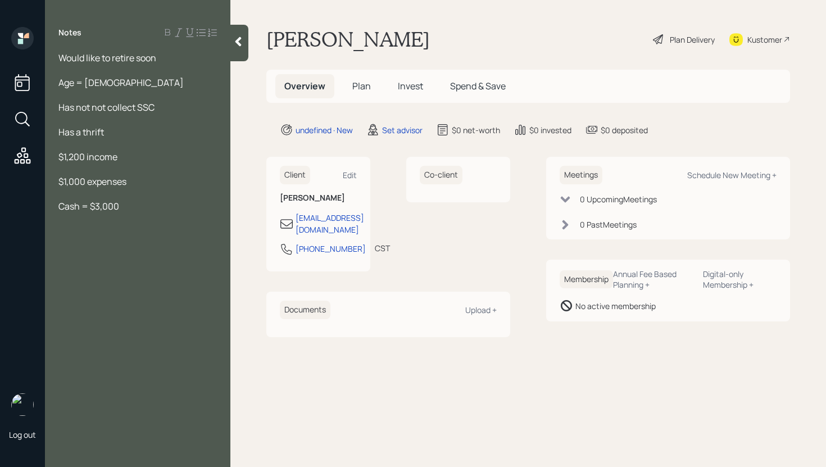 This screenshot has width=826, height=467. Describe the element at coordinates (382, 248) in the screenshot. I see `div: CST` at that location.